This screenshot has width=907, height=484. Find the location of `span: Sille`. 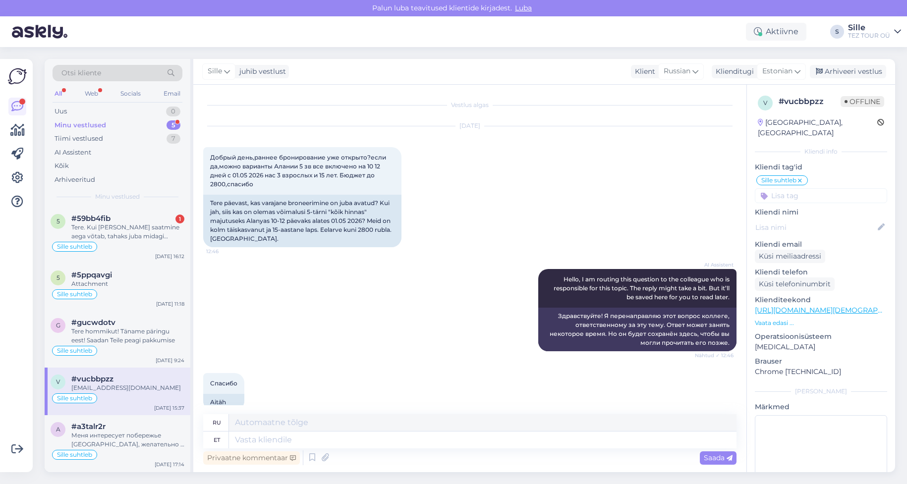

span: Sille is located at coordinates (215, 71).